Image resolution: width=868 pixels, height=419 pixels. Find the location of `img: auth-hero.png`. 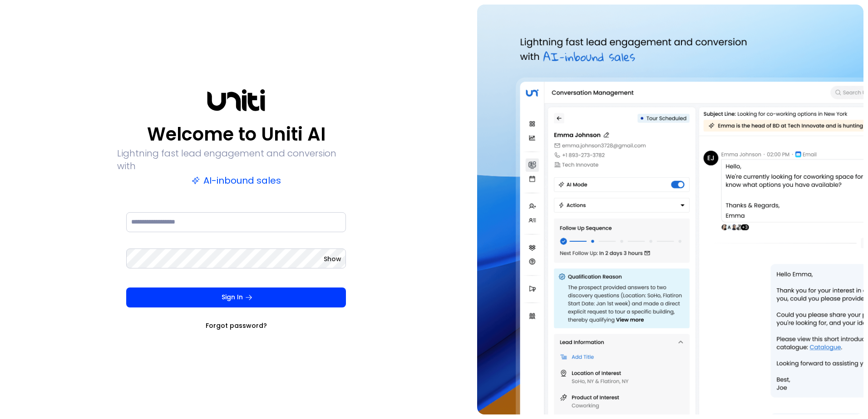

img: auth-hero.png is located at coordinates (670, 210).